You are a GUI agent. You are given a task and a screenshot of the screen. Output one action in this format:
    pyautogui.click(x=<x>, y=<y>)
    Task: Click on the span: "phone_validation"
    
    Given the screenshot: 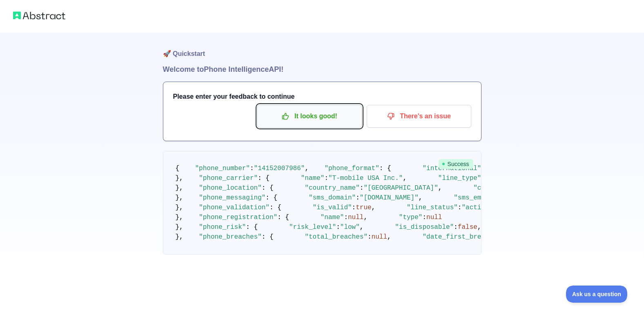 What is the action you would take?
    pyautogui.click(x=234, y=208)
    